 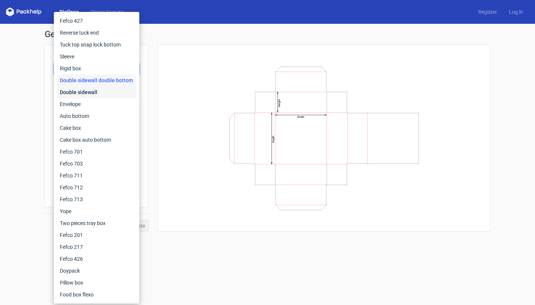 What do you see at coordinates (97, 247) in the screenshot?
I see `div: Fefco 217` at bounding box center [97, 247].